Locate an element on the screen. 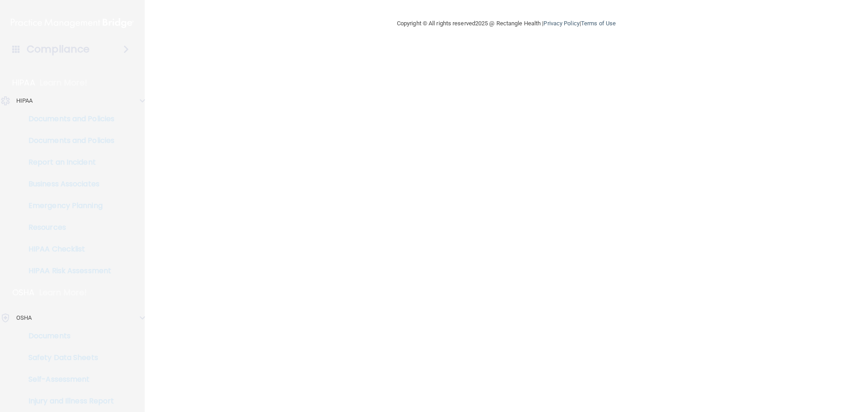  h4: Compliance is located at coordinates (58, 49).